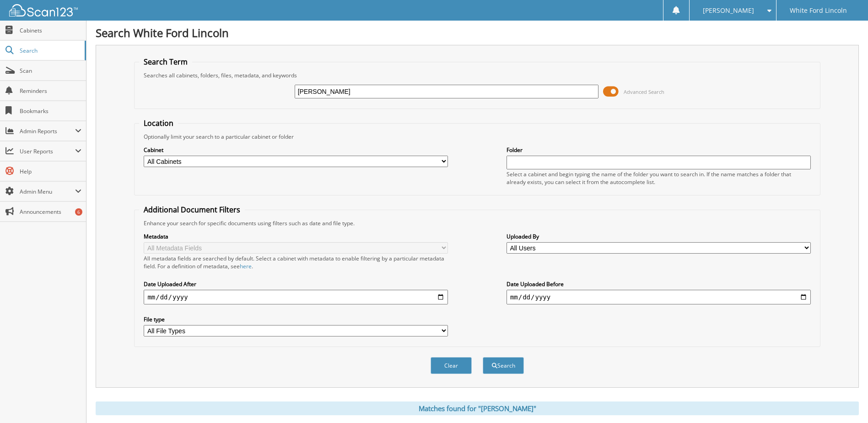 The width and height of the screenshot is (868, 423). What do you see at coordinates (658, 284) in the screenshot?
I see `label: Date Uploaded Before` at bounding box center [658, 284].